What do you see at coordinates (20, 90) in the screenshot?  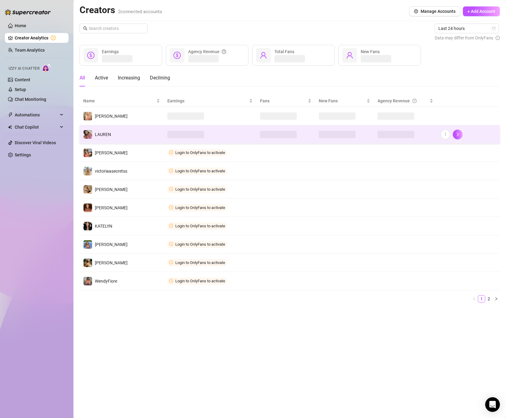 I see `a: Setup` at bounding box center [20, 90].